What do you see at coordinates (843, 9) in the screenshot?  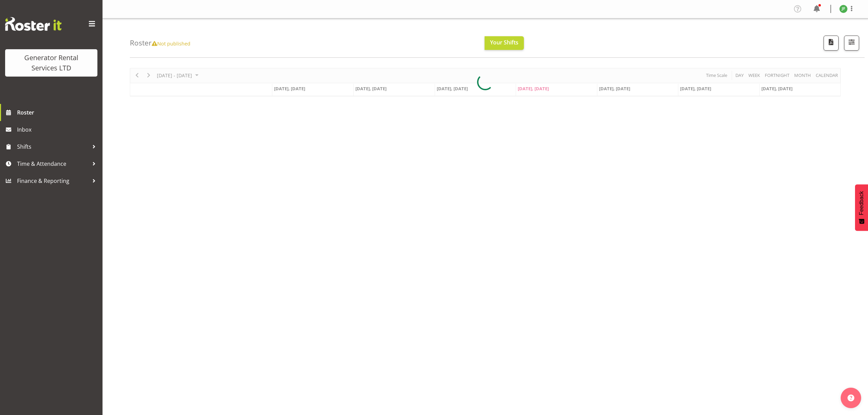 I see `img: jack-ford10538.jpg` at bounding box center [843, 9].